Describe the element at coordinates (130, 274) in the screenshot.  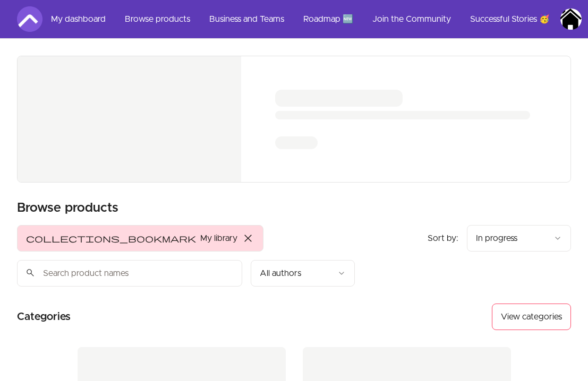
I see `input: Search product names` at that location.